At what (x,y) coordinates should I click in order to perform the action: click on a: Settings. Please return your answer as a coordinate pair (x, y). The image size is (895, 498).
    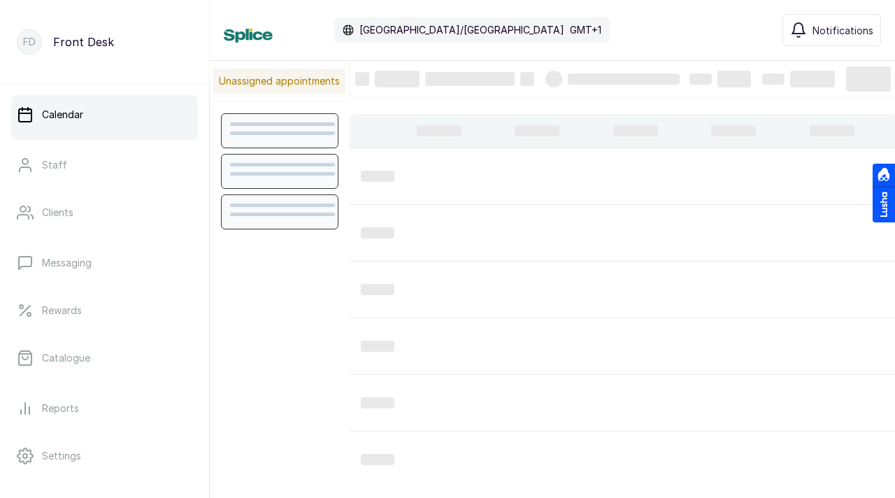
    Looking at the image, I should click on (104, 456).